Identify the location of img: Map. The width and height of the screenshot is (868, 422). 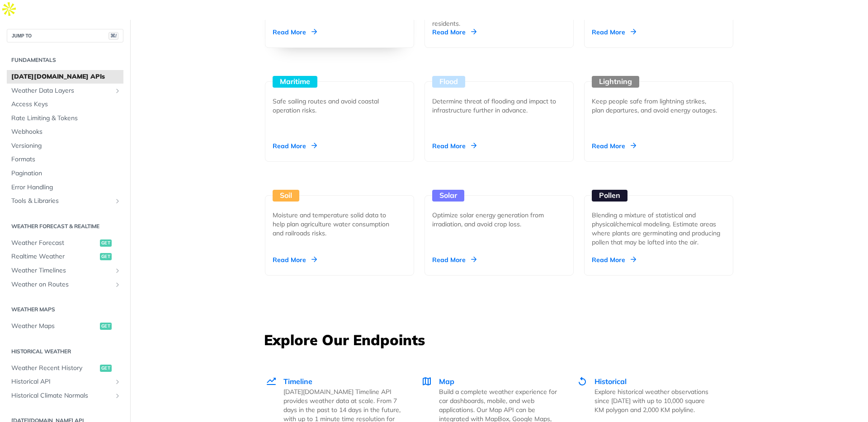
(427, 382).